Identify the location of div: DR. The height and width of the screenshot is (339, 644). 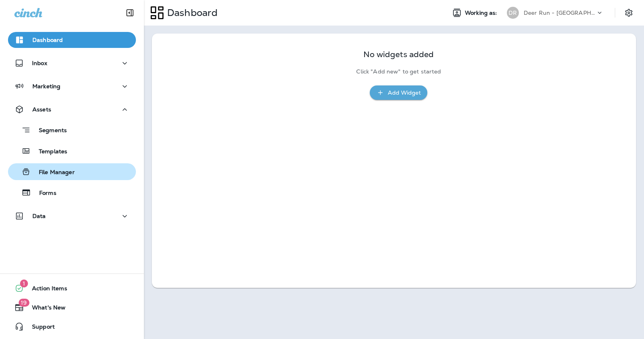
(513, 13).